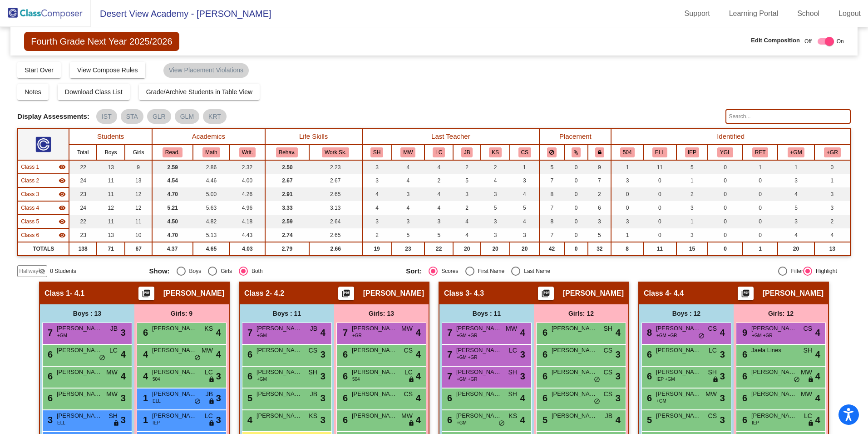 The image size is (868, 434). What do you see at coordinates (39, 70) in the screenshot?
I see `span: Start Over` at bounding box center [39, 70].